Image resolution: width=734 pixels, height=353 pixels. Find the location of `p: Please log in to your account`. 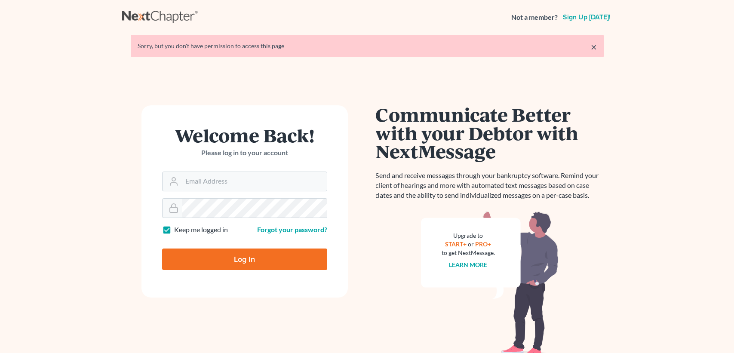

p: Please log in to your account is located at coordinates (245, 153).